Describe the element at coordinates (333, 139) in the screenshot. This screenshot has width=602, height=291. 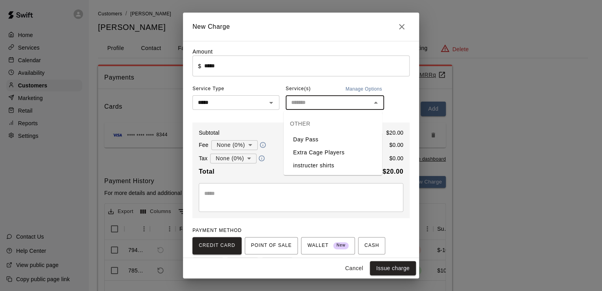
I see `li: Day Pass` at that location.